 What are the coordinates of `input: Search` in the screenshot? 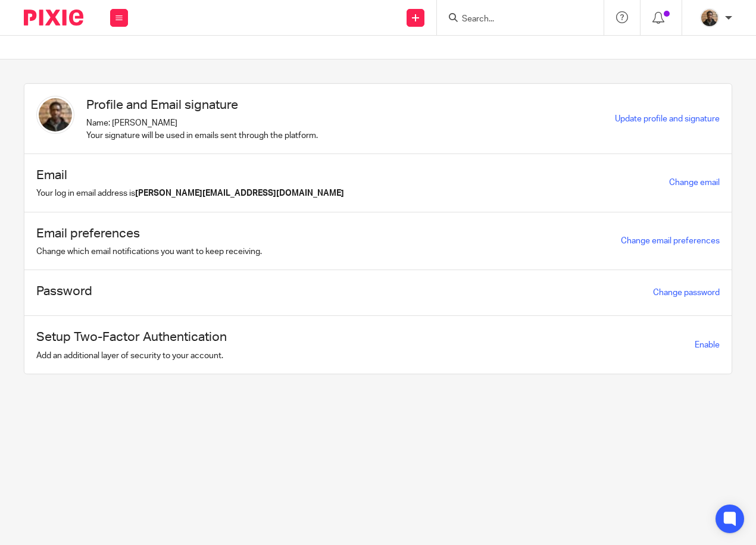 It's located at (515, 19).